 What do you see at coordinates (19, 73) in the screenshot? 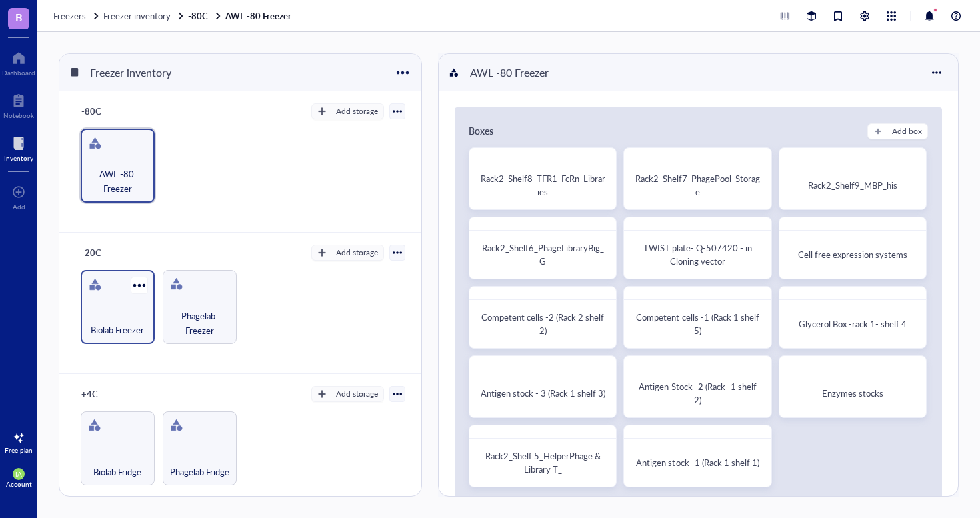
I see `div: Dashboard` at bounding box center [19, 73].